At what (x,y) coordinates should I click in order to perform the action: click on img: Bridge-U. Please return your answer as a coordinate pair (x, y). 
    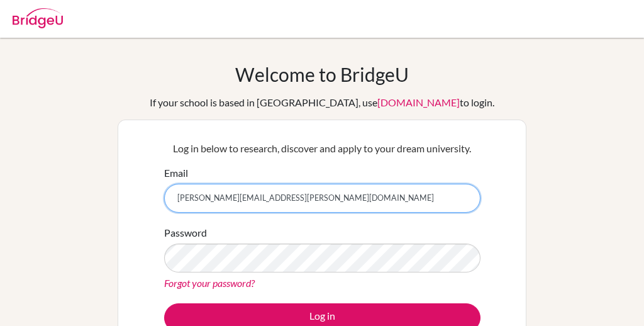
    Looking at the image, I should click on (38, 18).